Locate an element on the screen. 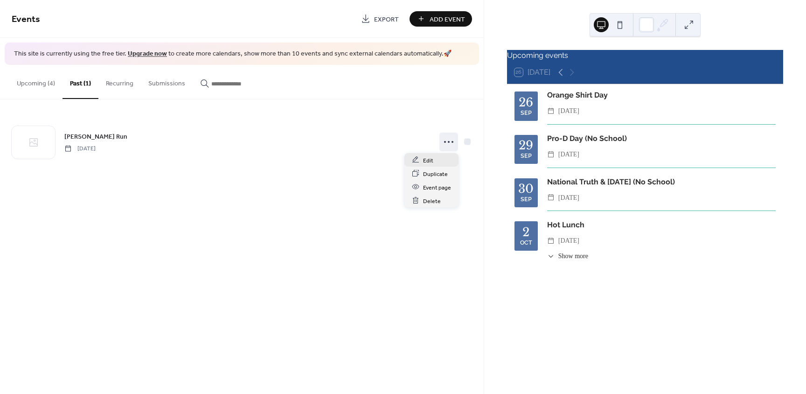 Image resolution: width=806 pixels, height=394 pixels. span: Add Event is located at coordinates (447, 19).